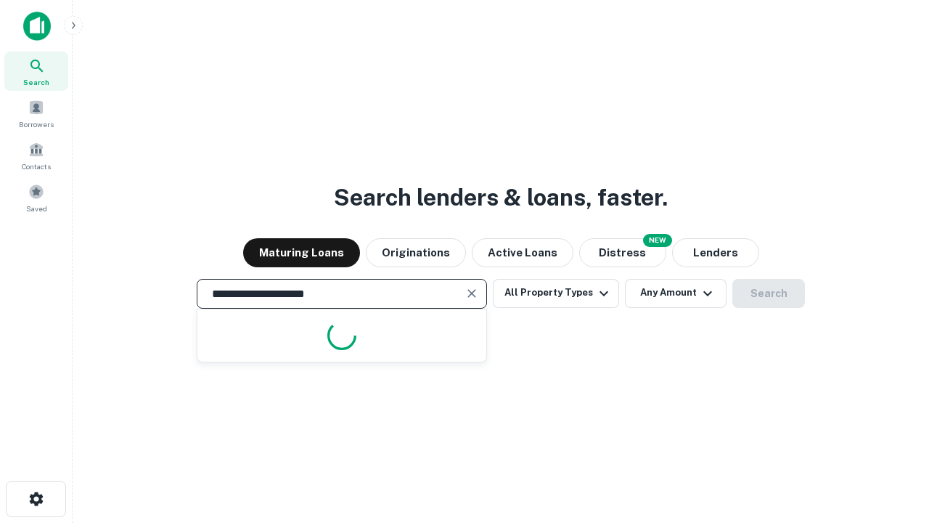 The width and height of the screenshot is (929, 523). Describe the element at coordinates (658, 240) in the screenshot. I see `div: NEW` at that location.